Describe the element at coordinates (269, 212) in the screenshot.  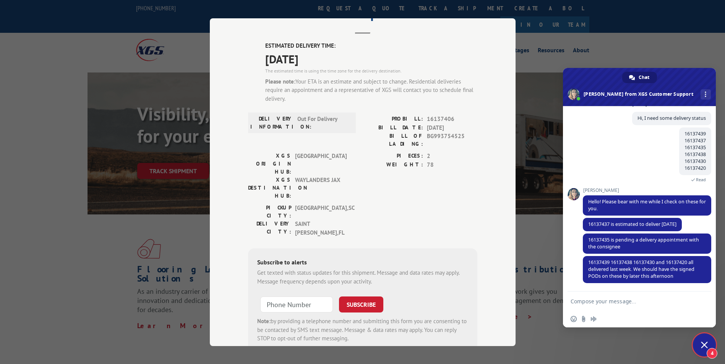
I see `label: PICKUP CITY:` at that location.